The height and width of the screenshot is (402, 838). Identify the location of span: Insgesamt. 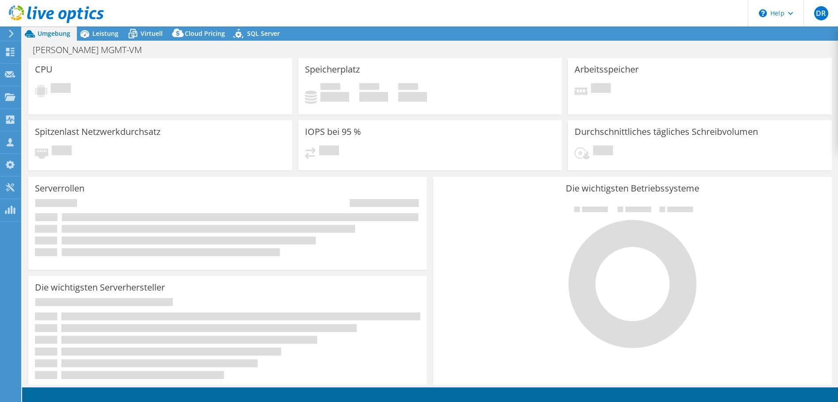
(408, 87).